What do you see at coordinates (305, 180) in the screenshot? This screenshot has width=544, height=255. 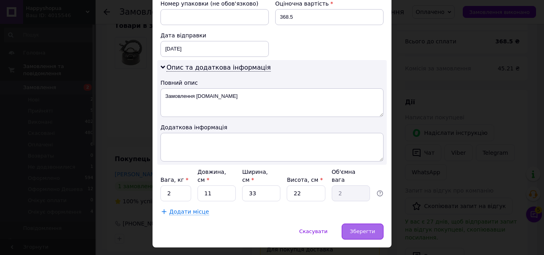 I see `label: Висота, см` at bounding box center [305, 180].